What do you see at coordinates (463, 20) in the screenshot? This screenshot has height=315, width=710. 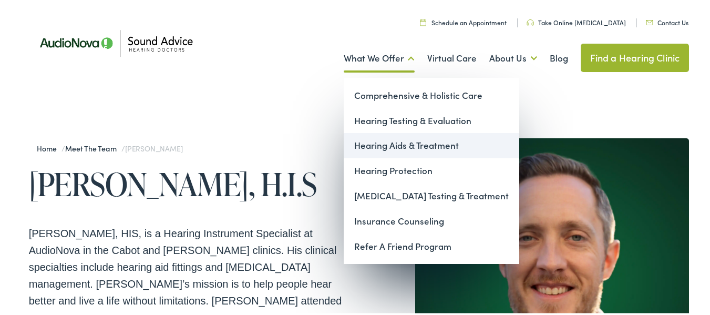 I see `a: Schedule an Appointment` at bounding box center [463, 20].